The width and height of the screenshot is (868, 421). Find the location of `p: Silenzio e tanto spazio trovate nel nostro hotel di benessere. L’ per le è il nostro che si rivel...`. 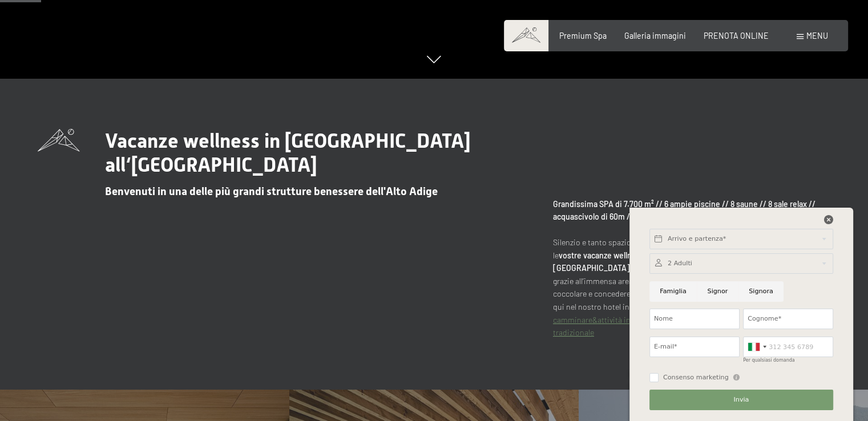

p: Silenzio e tanto spazio trovate nel nostro hotel di benessere. L’ per le è il nostro che si rivel... is located at coordinates (692, 269).